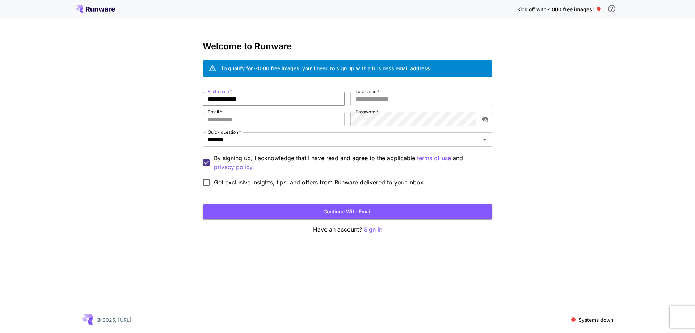 Image resolution: width=695 pixels, height=333 pixels. What do you see at coordinates (532, 9) in the screenshot?
I see `span: Kick off with` at bounding box center [532, 9].